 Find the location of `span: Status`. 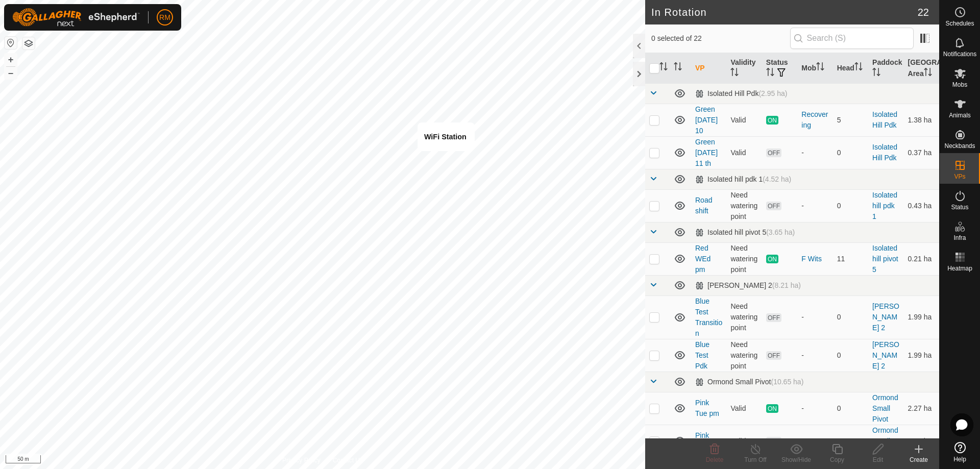

span: Status is located at coordinates (959, 207).